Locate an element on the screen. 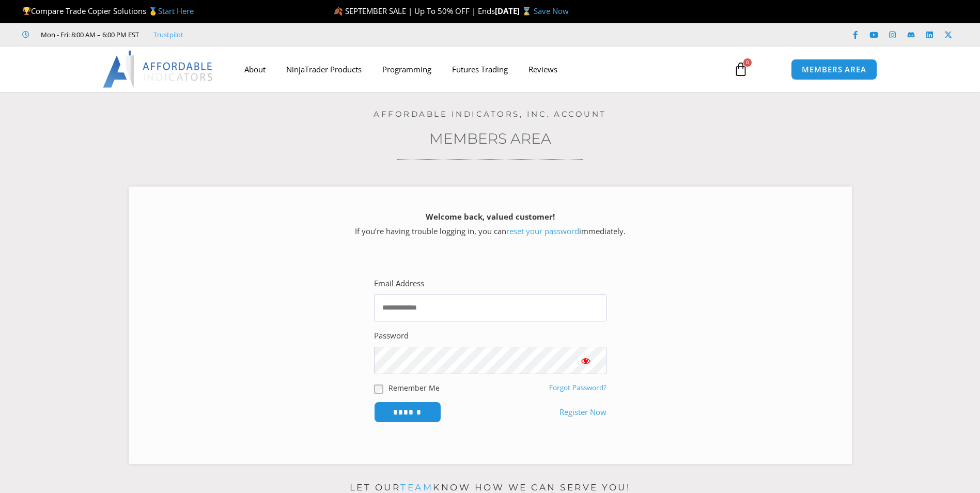 This screenshot has width=980, height=493. a: Programming is located at coordinates (407, 69).